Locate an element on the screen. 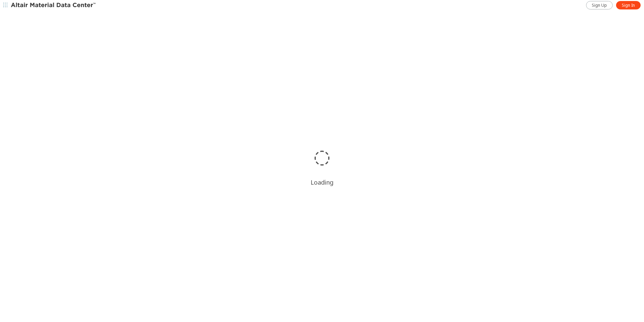  img: Altair Material Data Center is located at coordinates (53, 5).